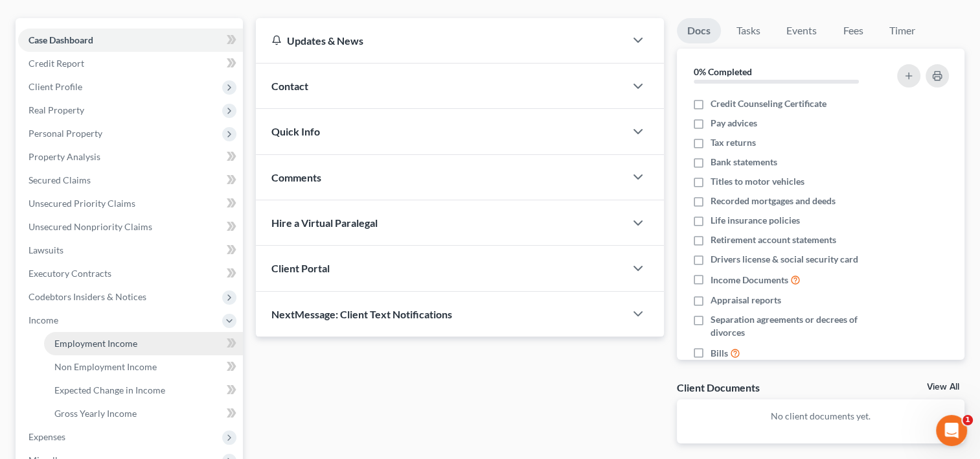  Describe the element at coordinates (143, 390) in the screenshot. I see `a: Expected Change in Income` at that location.